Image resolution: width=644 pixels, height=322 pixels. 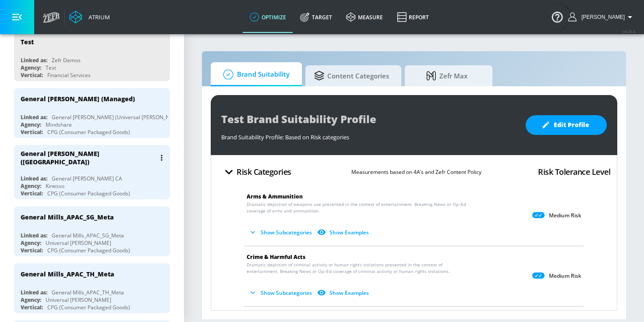 What do you see at coordinates (364, 17) in the screenshot?
I see `a: measure` at bounding box center [364, 17].